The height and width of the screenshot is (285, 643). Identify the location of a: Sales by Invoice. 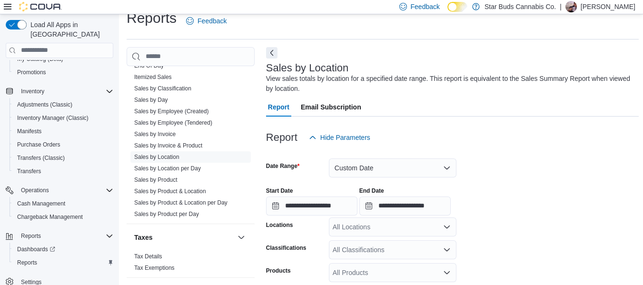
(155, 134).